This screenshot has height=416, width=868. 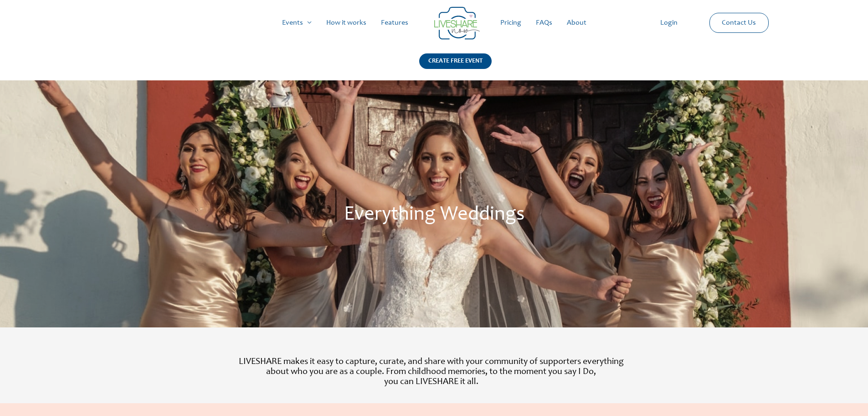 I want to click on a: Login, so click(x=669, y=23).